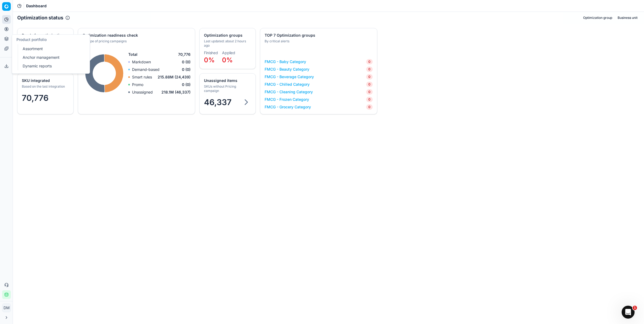 The width and height of the screenshot is (644, 324). What do you see at coordinates (31, 39) in the screenshot?
I see `span: Product portfolio` at bounding box center [31, 39].